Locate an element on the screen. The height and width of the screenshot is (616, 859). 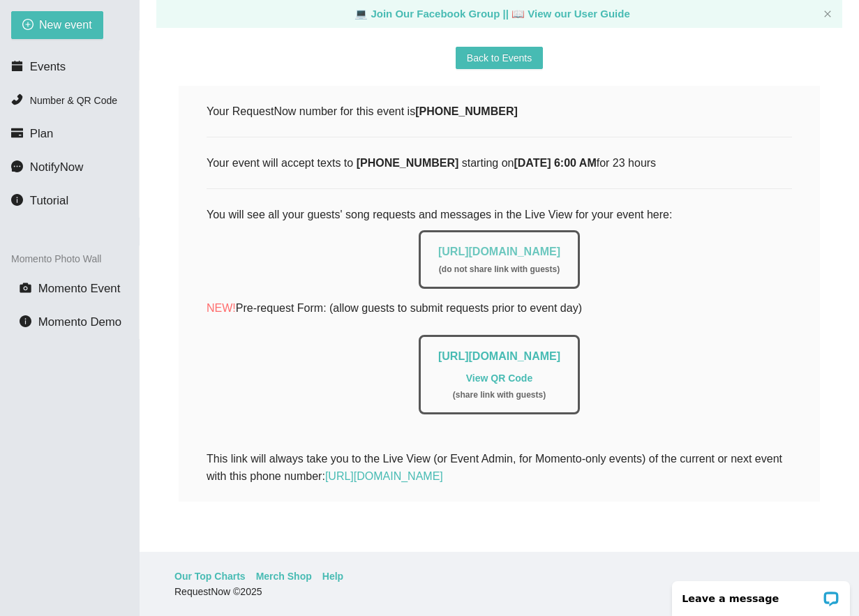
span: phone is located at coordinates (16, 99).